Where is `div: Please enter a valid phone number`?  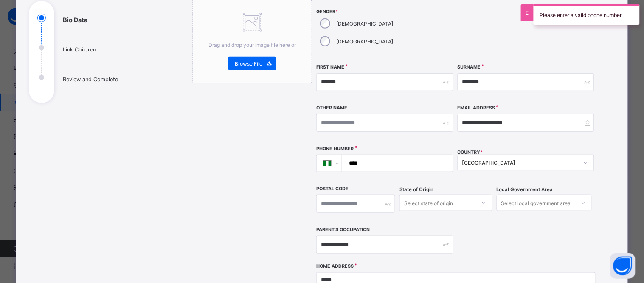 div: Please enter a valid phone number is located at coordinates (587, 14).